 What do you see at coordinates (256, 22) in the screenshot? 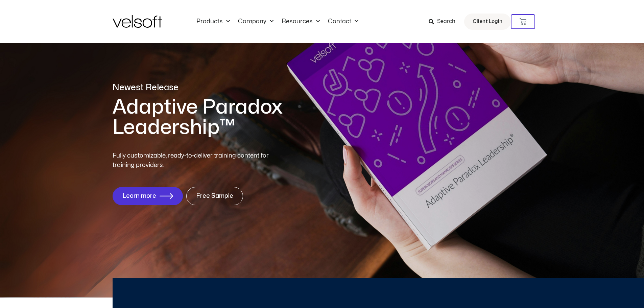
I see `a: CompanyMenu Toggle` at bounding box center [256, 22].